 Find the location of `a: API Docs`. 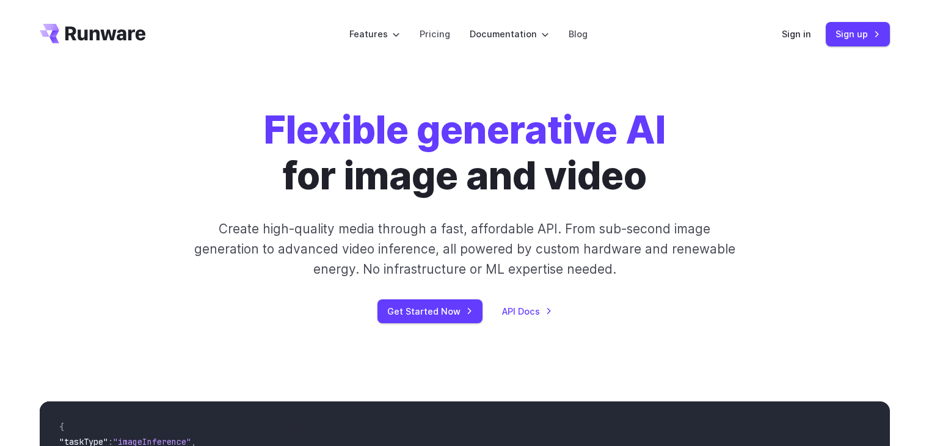

a: API Docs is located at coordinates (527, 311).